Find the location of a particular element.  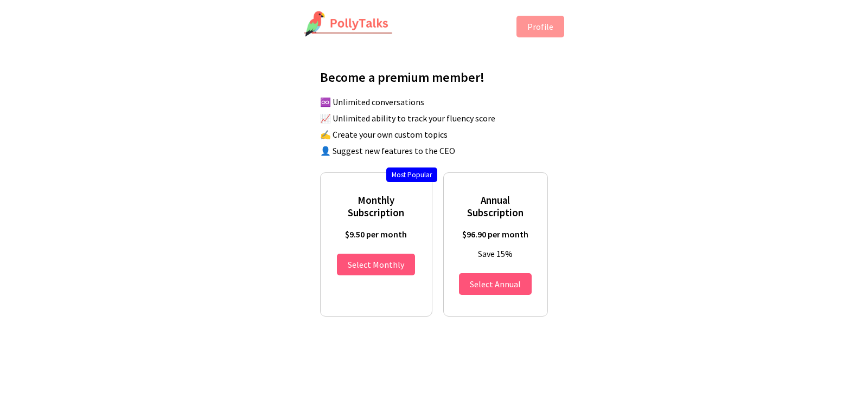

p: Save 15% is located at coordinates (495, 254).